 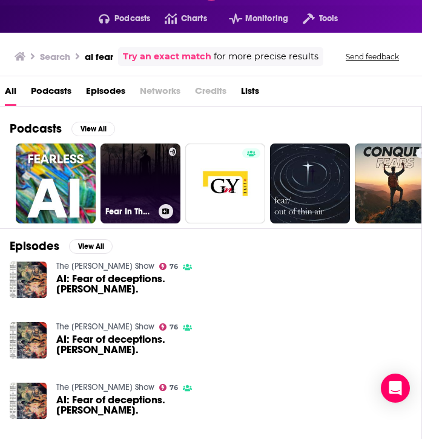 What do you see at coordinates (130, 211) in the screenshot?
I see `h3: Fear In The Air` at bounding box center [130, 211].